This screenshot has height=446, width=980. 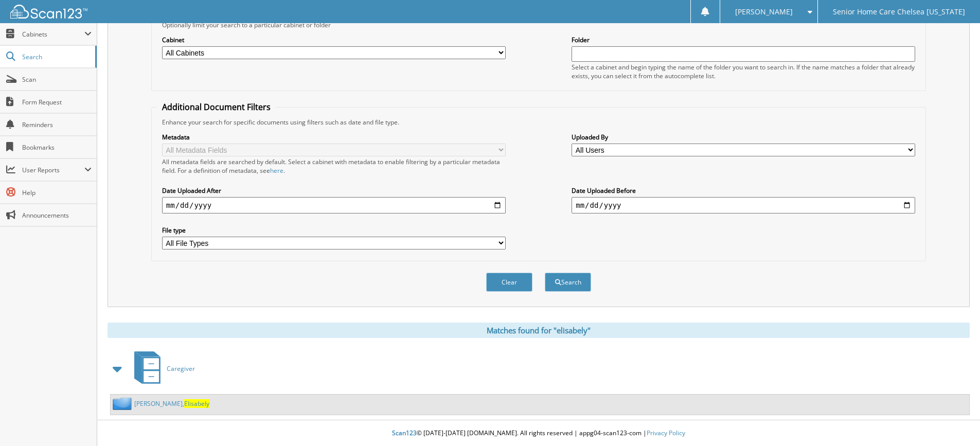 What do you see at coordinates (181, 368) in the screenshot?
I see `span: Caregiver` at bounding box center [181, 368].